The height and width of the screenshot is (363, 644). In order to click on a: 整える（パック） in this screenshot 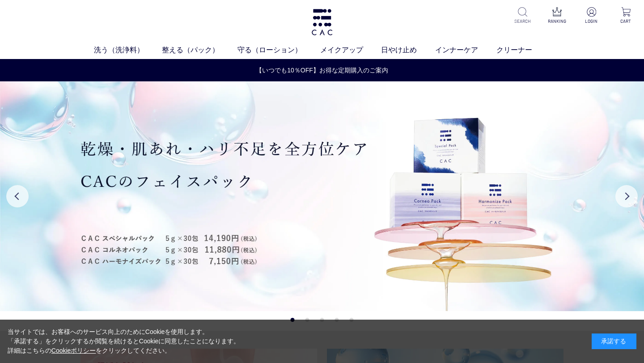, I will do `click(199, 50)`.